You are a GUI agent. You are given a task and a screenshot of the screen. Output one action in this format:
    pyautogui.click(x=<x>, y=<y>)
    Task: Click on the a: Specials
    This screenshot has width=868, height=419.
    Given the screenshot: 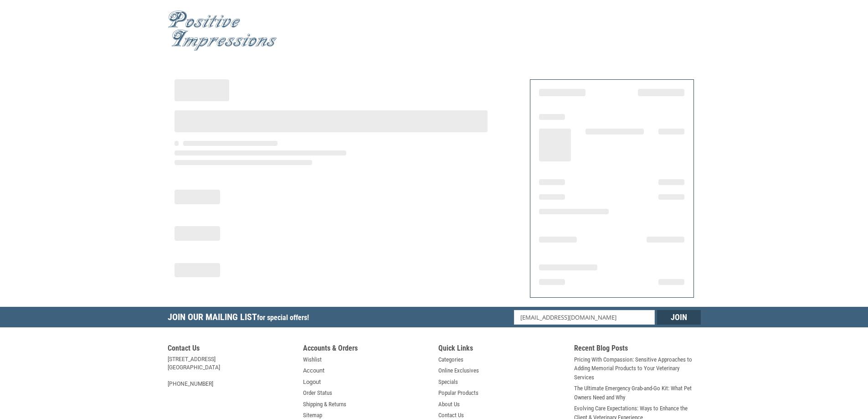 What is the action you would take?
    pyautogui.click(x=448, y=382)
    